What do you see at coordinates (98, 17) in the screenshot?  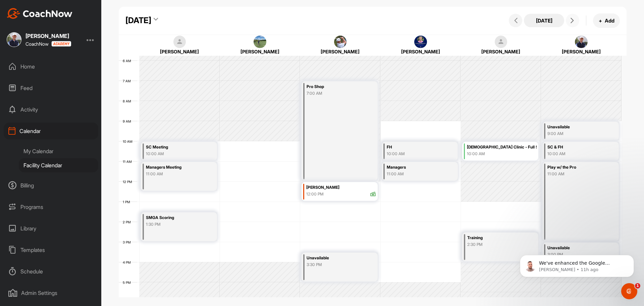 I see `img: Profile image for Maggie` at bounding box center [98, 17].